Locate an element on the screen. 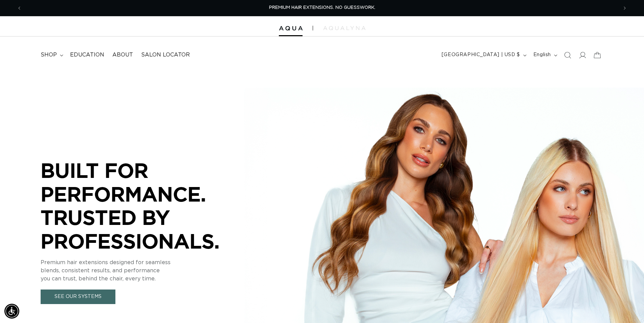  span: Education is located at coordinates (87, 55).